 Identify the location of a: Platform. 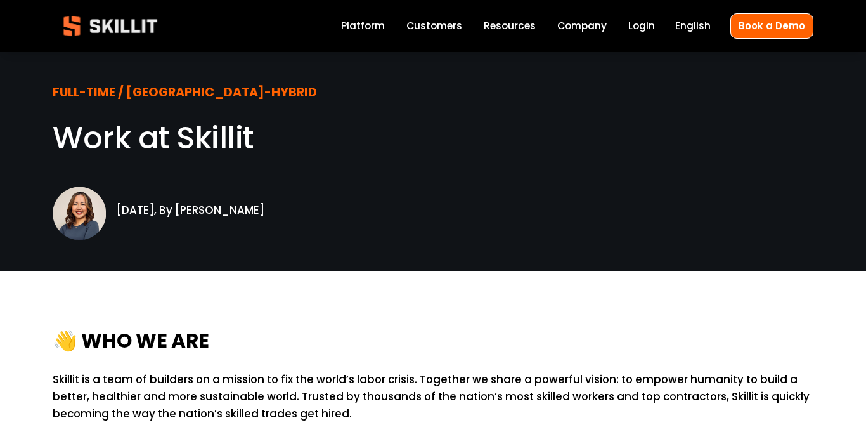
(363, 26).